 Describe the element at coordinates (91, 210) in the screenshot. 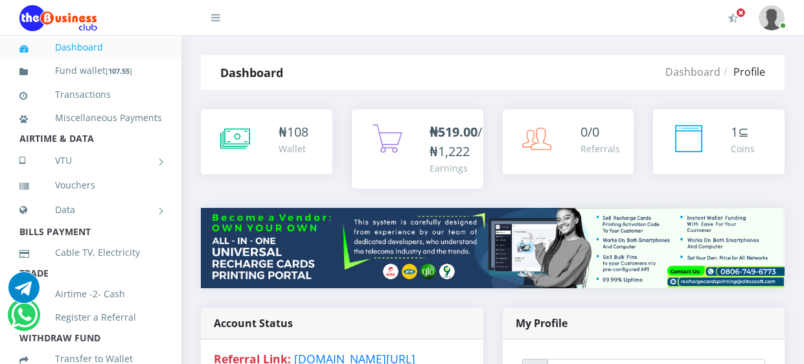

I see `a: Data` at that location.